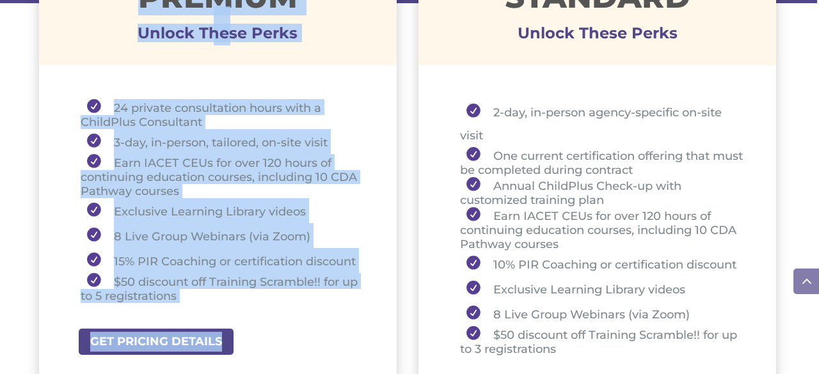  Describe the element at coordinates (602, 264) in the screenshot. I see `li: 10% PIR Coaching or certification discount` at that location.